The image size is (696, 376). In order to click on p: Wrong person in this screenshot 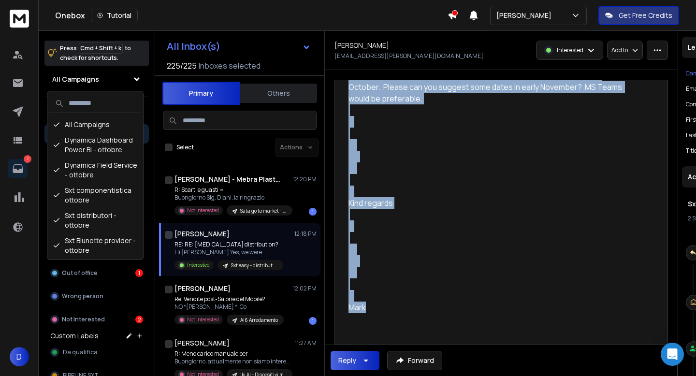, I will do `click(83, 296)`.